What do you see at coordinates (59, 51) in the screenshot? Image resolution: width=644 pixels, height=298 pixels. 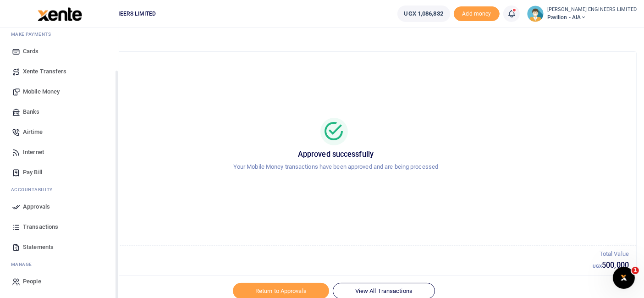 I see `a: Cards` at bounding box center [59, 51].